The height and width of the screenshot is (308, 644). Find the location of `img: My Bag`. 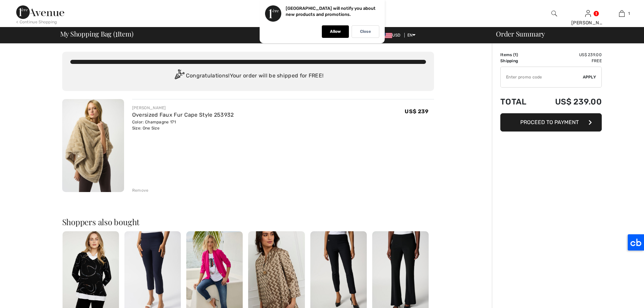

img: My Bag is located at coordinates (622, 14).